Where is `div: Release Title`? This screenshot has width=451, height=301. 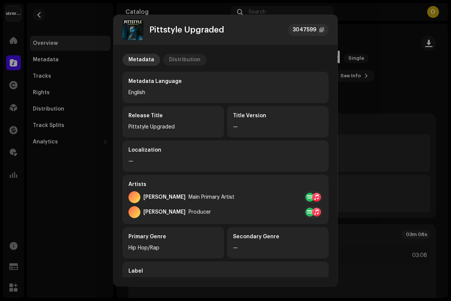 div: Release Title is located at coordinates (173, 116).